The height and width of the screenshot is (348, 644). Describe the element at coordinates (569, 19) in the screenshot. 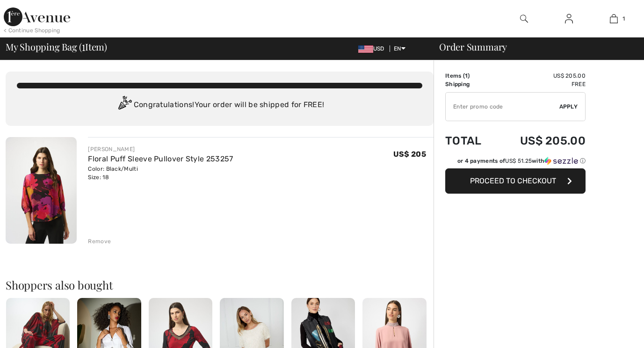

I see `a: Sign In` at that location.